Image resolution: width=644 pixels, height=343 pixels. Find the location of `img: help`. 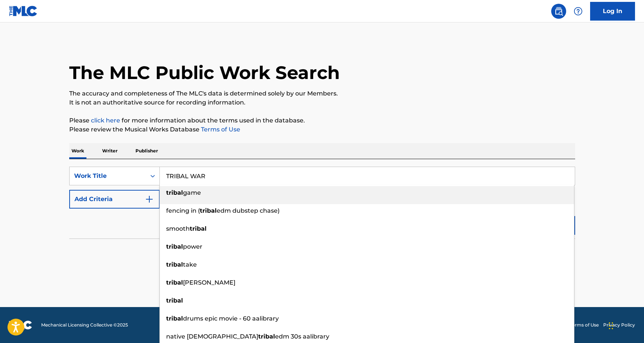

img: help is located at coordinates (579, 11).